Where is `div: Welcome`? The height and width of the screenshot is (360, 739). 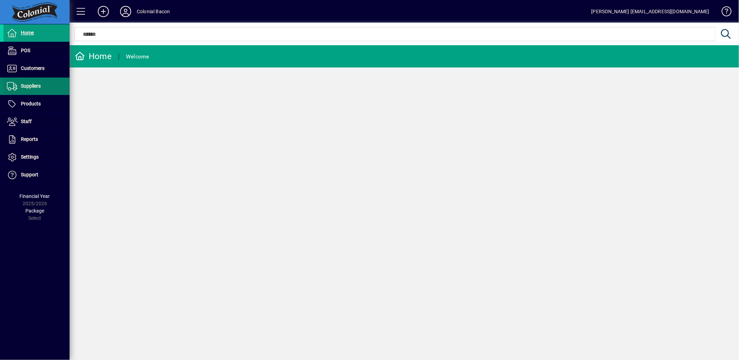
div: Welcome is located at coordinates (137, 57).